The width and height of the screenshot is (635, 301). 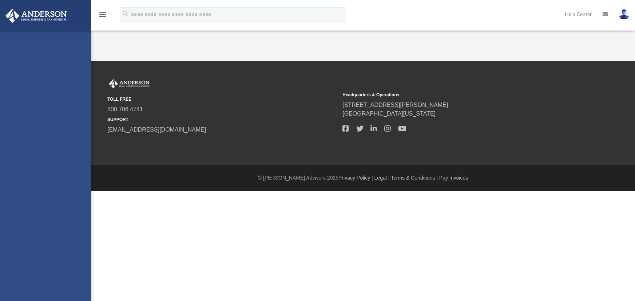 I want to click on small: TOLL FREE, so click(x=222, y=99).